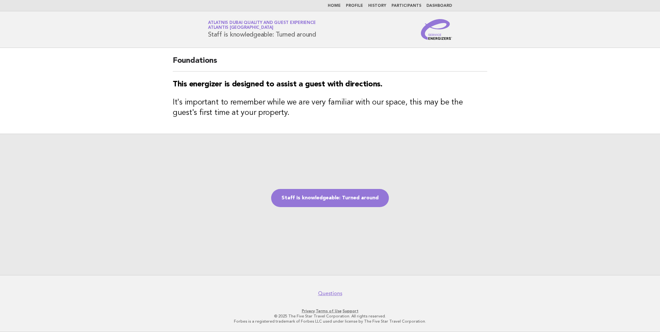  Describe the element at coordinates (354, 6) in the screenshot. I see `a: Profile` at that location.